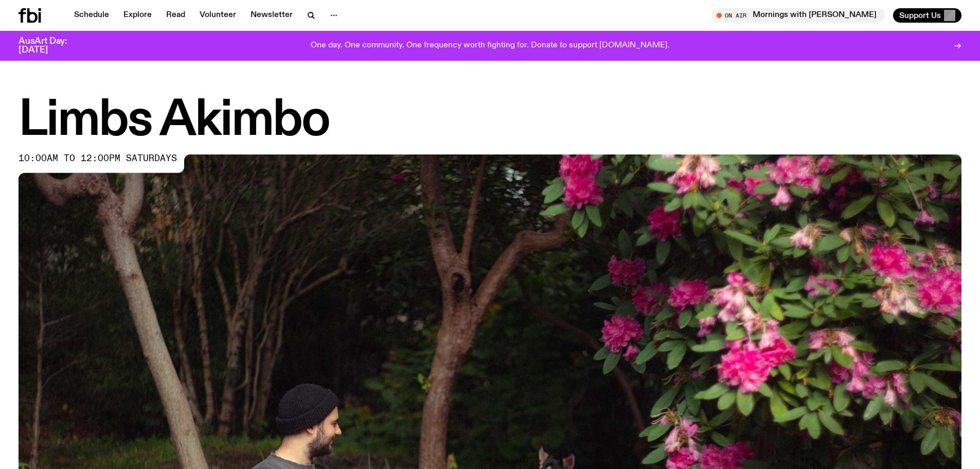  Describe the element at coordinates (927, 16) in the screenshot. I see `button: Support Us` at that location.